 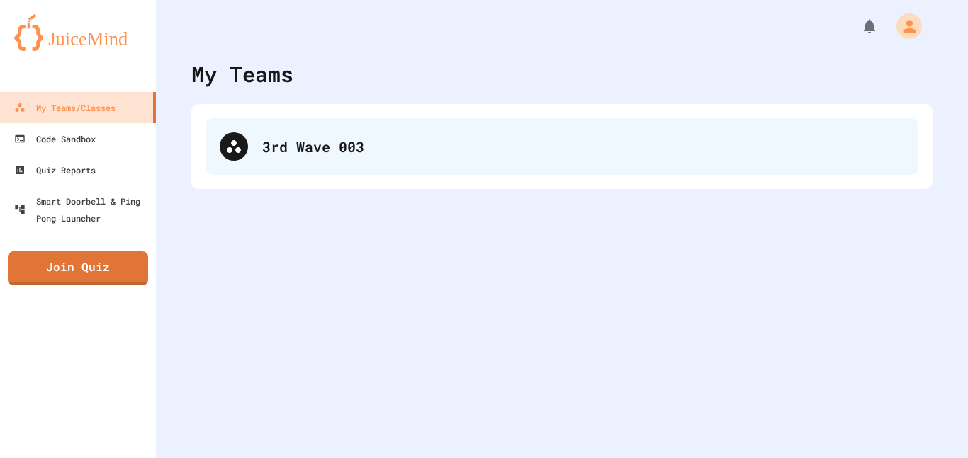 What do you see at coordinates (242, 74) in the screenshot?
I see `div: My Teams` at bounding box center [242, 74].